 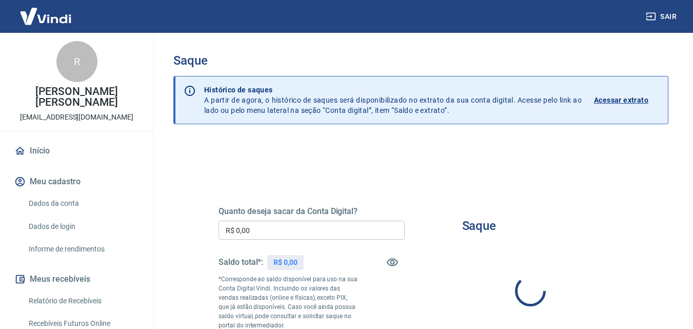 What do you see at coordinates (83, 226) in the screenshot?
I see `a: Dados de login` at bounding box center [83, 226].